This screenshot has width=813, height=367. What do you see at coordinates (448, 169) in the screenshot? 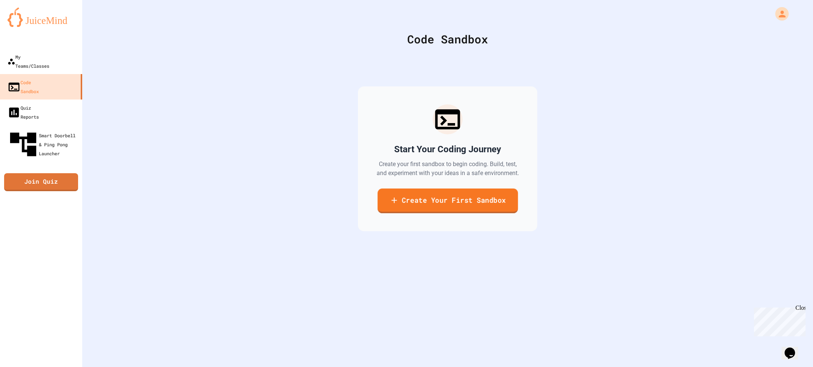
I see `p: Create your first sandbox to begin coding. Build, test, and experiment with your ideas in a safe ...` at bounding box center [448, 169].